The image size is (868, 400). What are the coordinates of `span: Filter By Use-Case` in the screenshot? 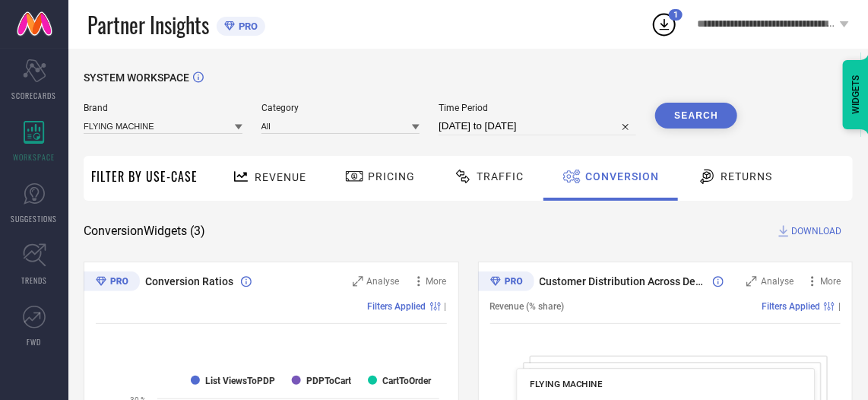 It's located at (144, 176).